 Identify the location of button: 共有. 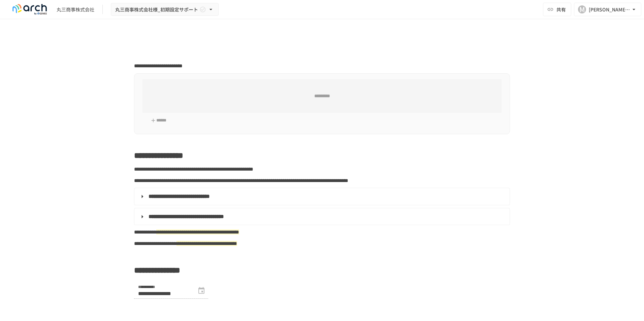
(558, 9).